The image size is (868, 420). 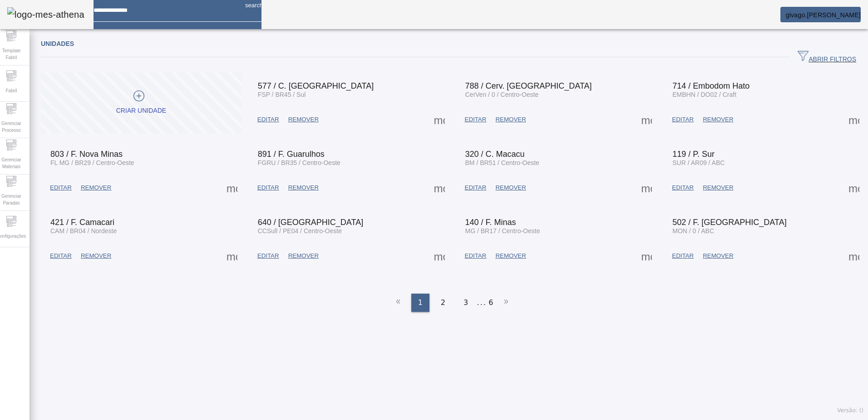 I want to click on span: CAM / BR04 / Nordeste, so click(x=84, y=231).